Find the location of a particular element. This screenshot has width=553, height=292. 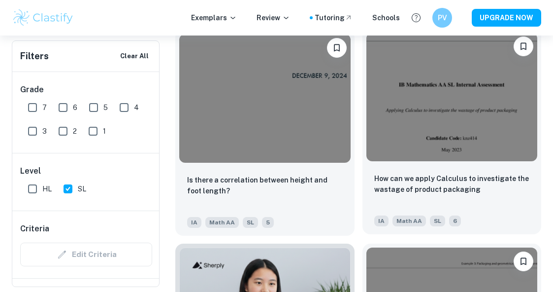

h6: Level is located at coordinates (86, 171).